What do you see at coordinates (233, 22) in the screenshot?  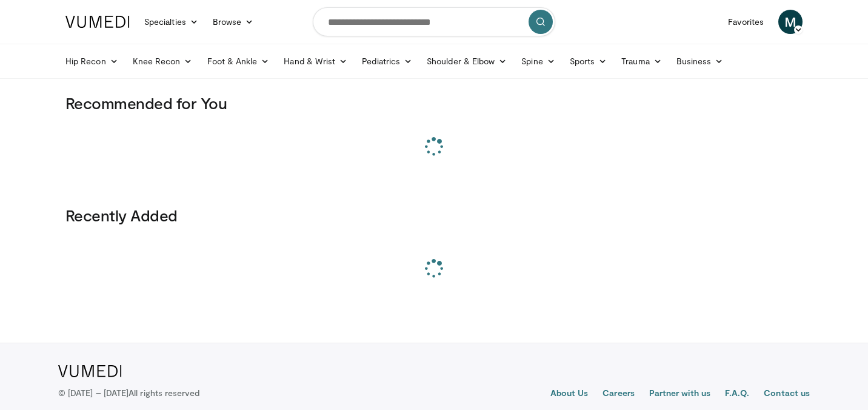 I see `a: Browse` at bounding box center [233, 22].